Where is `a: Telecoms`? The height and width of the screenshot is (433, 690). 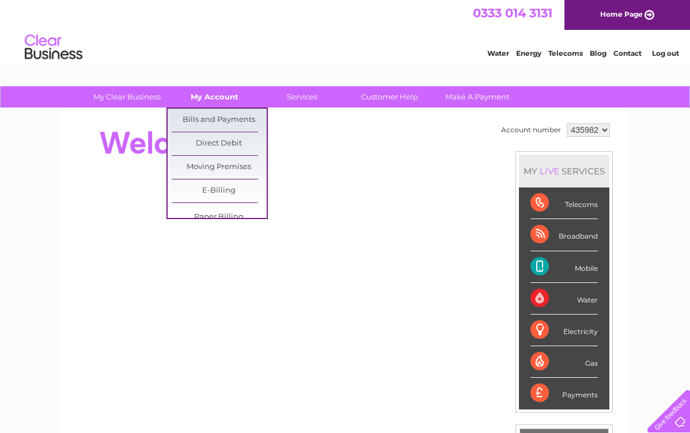 a: Telecoms is located at coordinates (565, 53).